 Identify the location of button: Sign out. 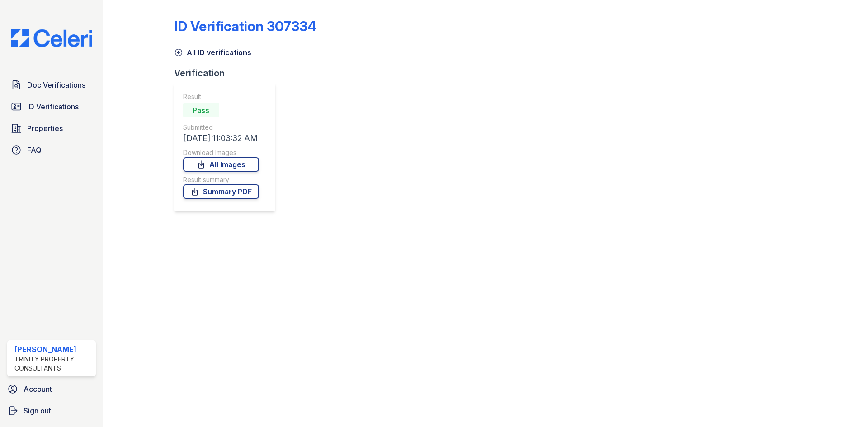
(52, 411).